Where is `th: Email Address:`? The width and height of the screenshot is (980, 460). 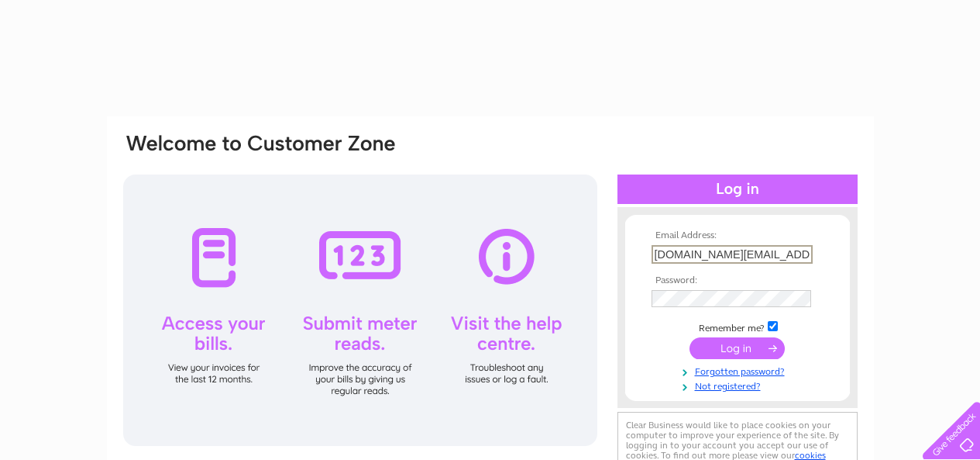 th: Email Address: is located at coordinates (738, 236).